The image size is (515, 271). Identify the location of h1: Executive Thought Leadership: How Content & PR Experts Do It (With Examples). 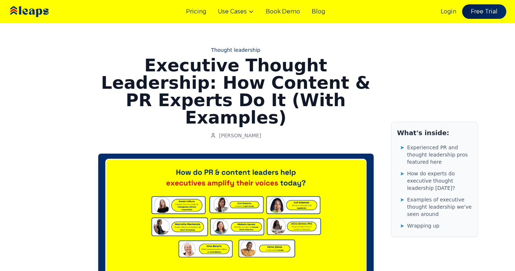
(236, 91).